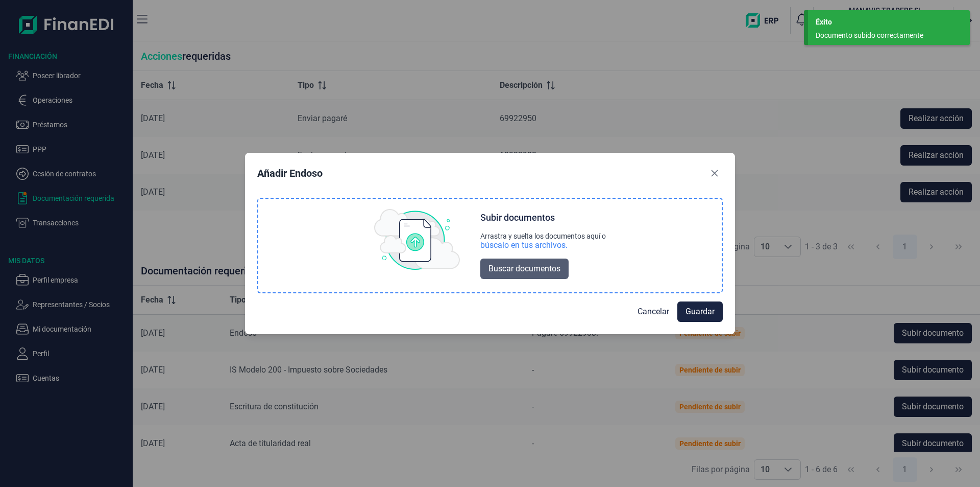 The height and width of the screenshot is (487, 980). What do you see at coordinates (290, 174) in the screenshot?
I see `div: Añadir Endoso` at bounding box center [290, 174].